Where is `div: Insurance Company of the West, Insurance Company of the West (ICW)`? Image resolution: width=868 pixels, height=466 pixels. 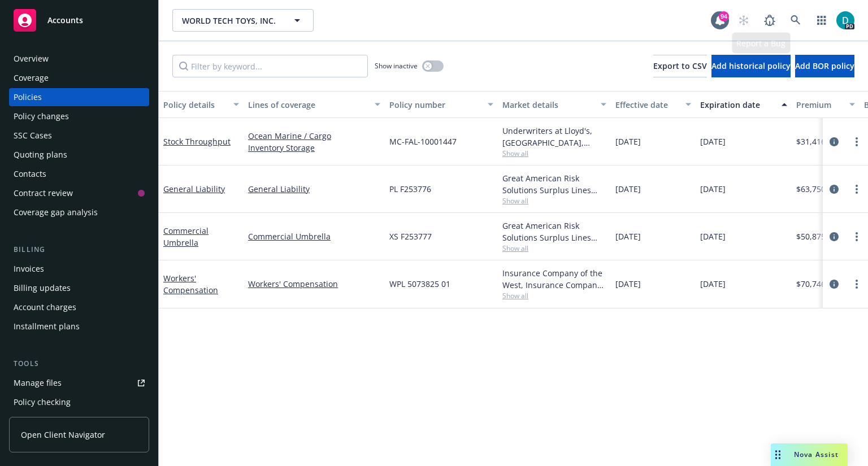
div: Insurance Company of the West, Insurance Company of the West (ICW) is located at coordinates (555, 279).